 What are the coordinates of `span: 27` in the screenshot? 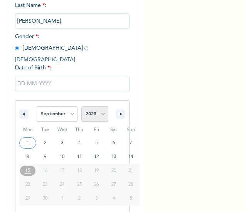 It's located at (114, 184).